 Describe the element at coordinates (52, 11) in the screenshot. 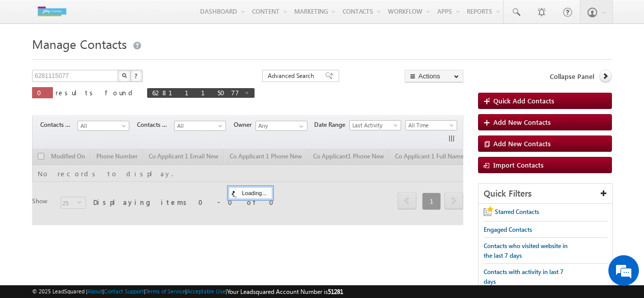

I see `img: Custom Logo` at that location.